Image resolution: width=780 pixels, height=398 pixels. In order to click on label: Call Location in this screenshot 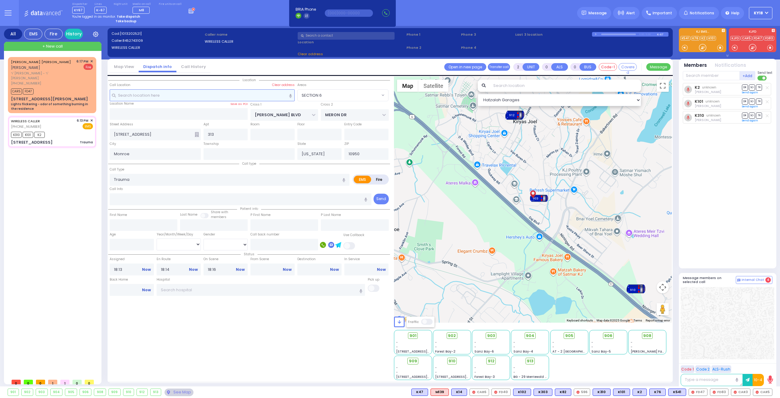, I will do `click(120, 85)`.